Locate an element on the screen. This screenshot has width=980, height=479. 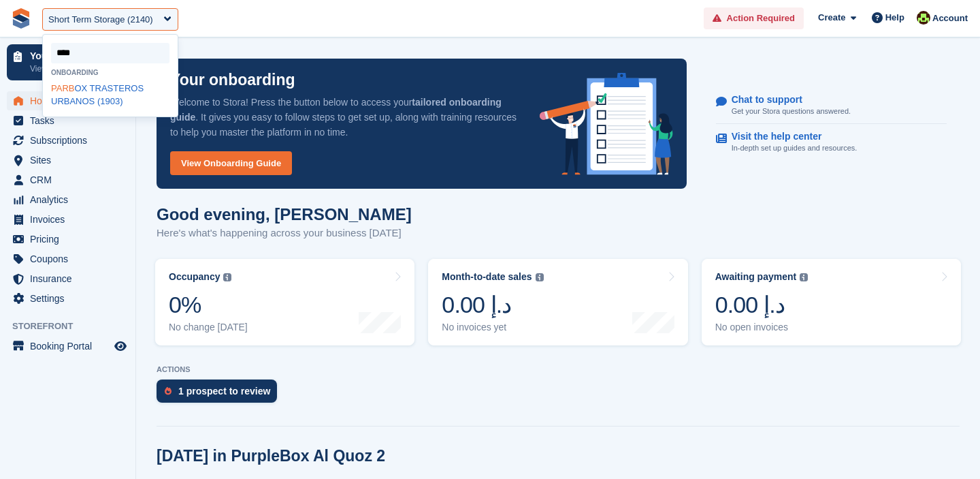
a: Visit the help center In-depth set up guides and resources. is located at coordinates (831, 143).